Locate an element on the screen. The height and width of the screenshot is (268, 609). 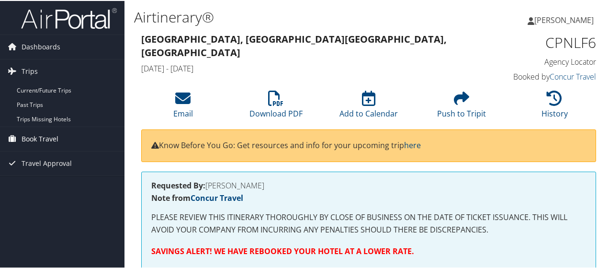
a: History is located at coordinates (555, 106).